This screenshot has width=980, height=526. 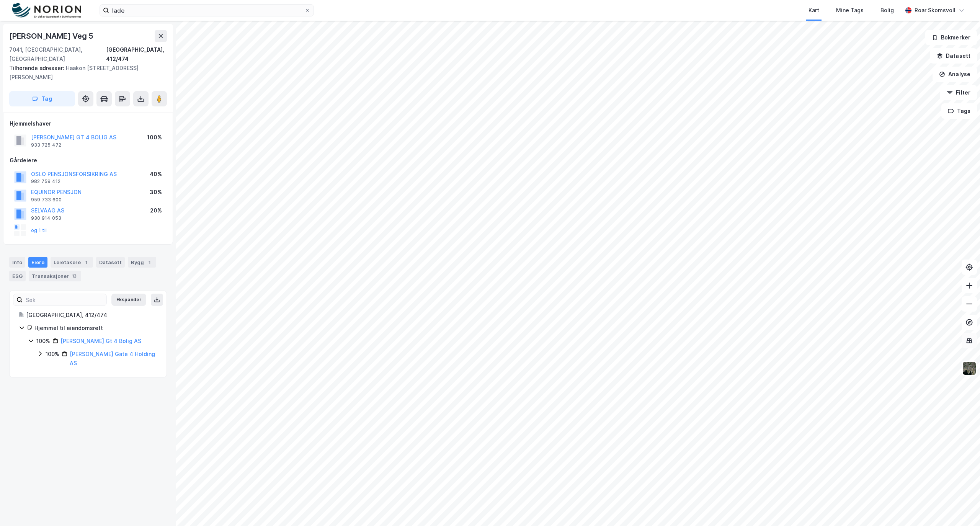 I want to click on div: Roar Skomsvoll, so click(x=935, y=10).